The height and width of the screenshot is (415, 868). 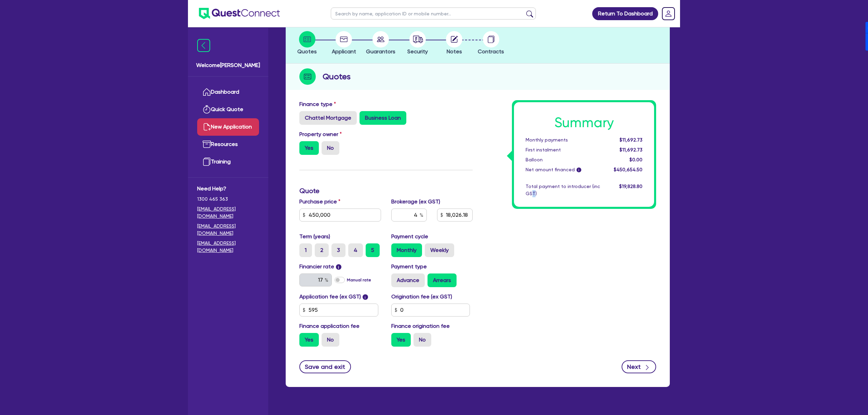 I want to click on span: $450,654.50, so click(x=628, y=170).